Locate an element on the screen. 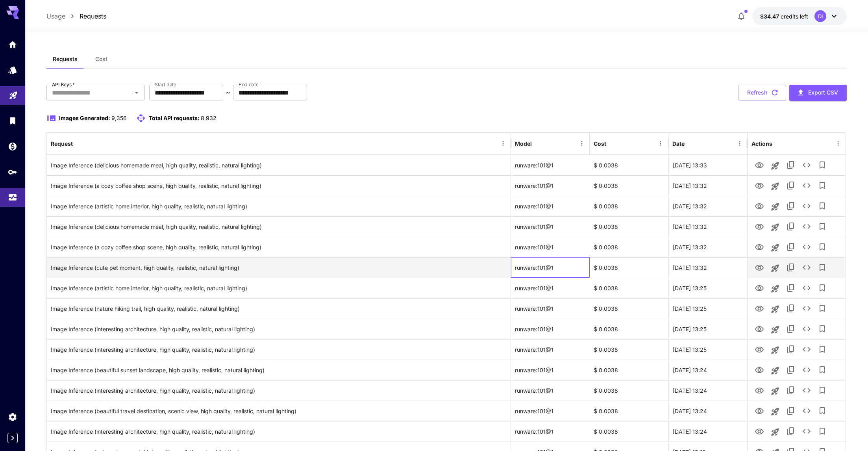 The image size is (868, 451). span: Requests is located at coordinates (65, 59).